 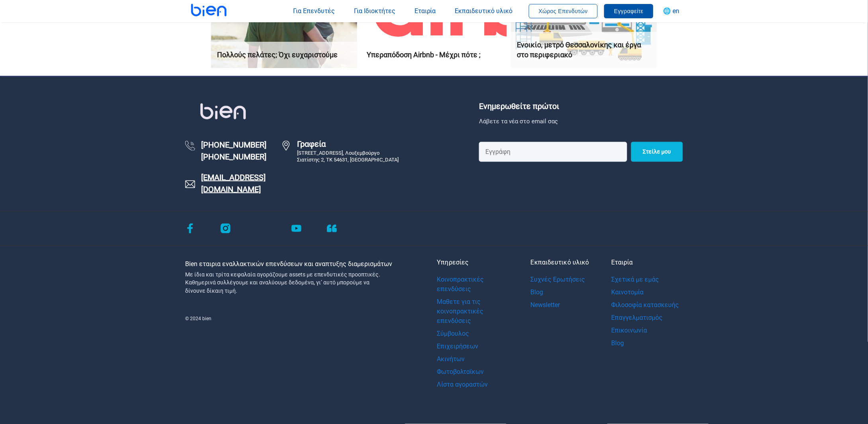 What do you see at coordinates (475, 334) in the screenshot?
I see `a: Σύμβουλος` at bounding box center [475, 334].